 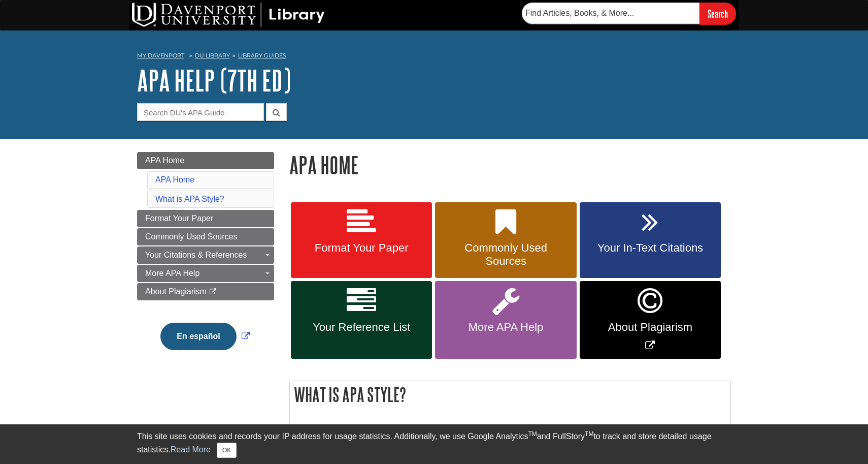 What do you see at coordinates (190, 199) in the screenshot?
I see `a: What is APA Style?` at bounding box center [190, 199].